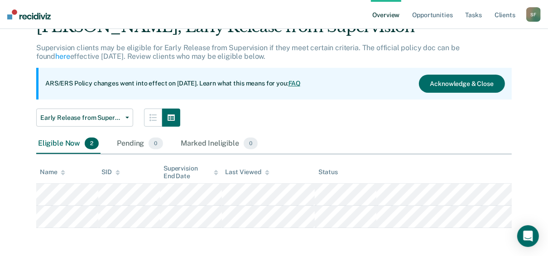 The image size is (548, 256). What do you see at coordinates (63, 56) in the screenshot?
I see `a: here` at bounding box center [63, 56].